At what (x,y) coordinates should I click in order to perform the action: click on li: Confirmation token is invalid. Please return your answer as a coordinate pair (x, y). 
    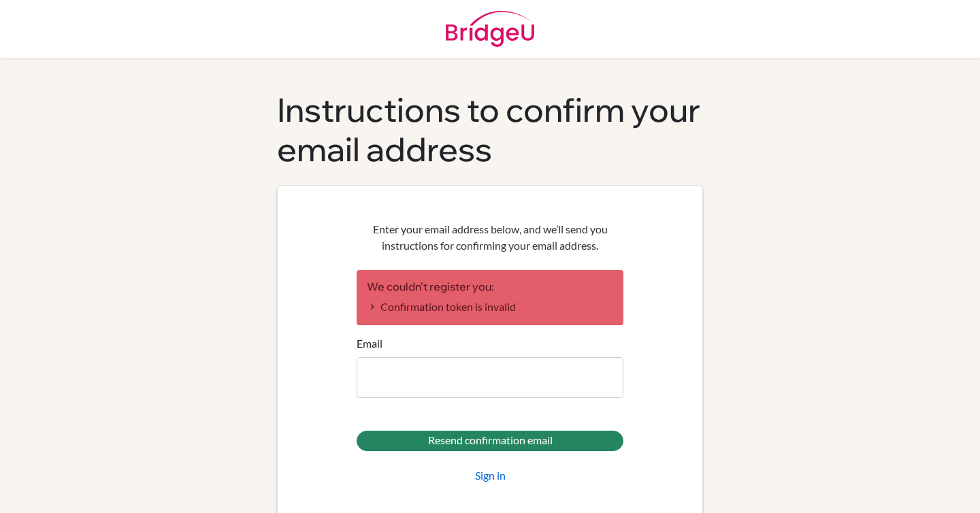
    Looking at the image, I should click on (490, 306).